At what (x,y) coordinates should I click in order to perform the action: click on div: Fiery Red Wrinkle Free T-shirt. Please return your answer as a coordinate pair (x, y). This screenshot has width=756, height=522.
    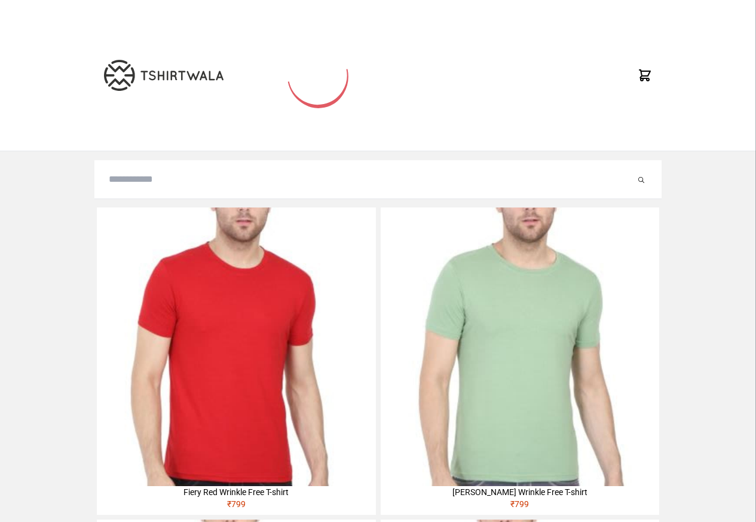
    Looking at the image, I should click on (236, 492).